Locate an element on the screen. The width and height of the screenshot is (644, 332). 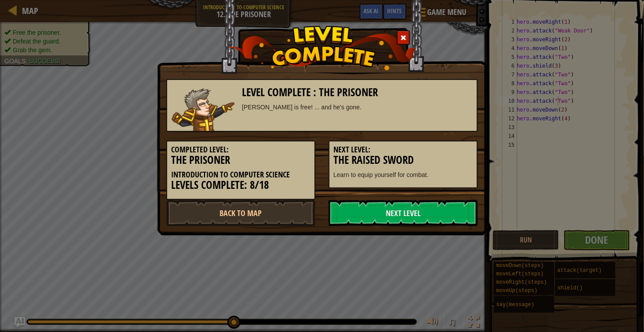
img: level_complete.png is located at coordinates (322, 48).